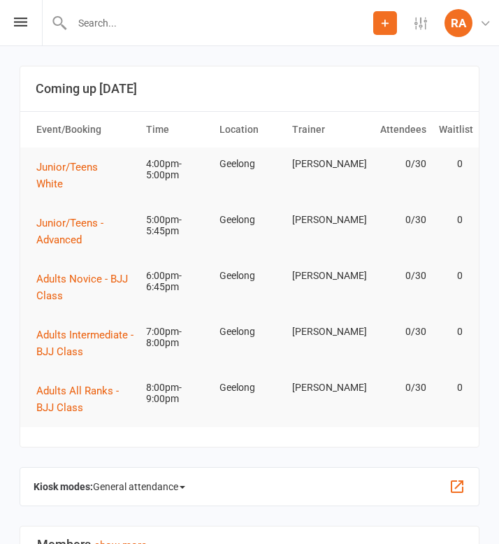 The height and width of the screenshot is (544, 499). I want to click on button: Junior/Teens -Advanced, so click(85, 232).